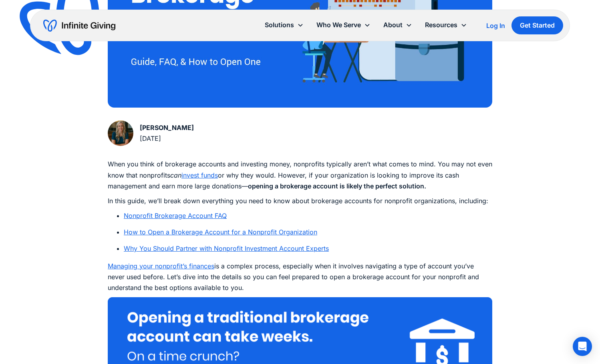  Describe the element at coordinates (337, 186) in the screenshot. I see `strong: opening a brokerage account is likely the perfect solution.` at that location.